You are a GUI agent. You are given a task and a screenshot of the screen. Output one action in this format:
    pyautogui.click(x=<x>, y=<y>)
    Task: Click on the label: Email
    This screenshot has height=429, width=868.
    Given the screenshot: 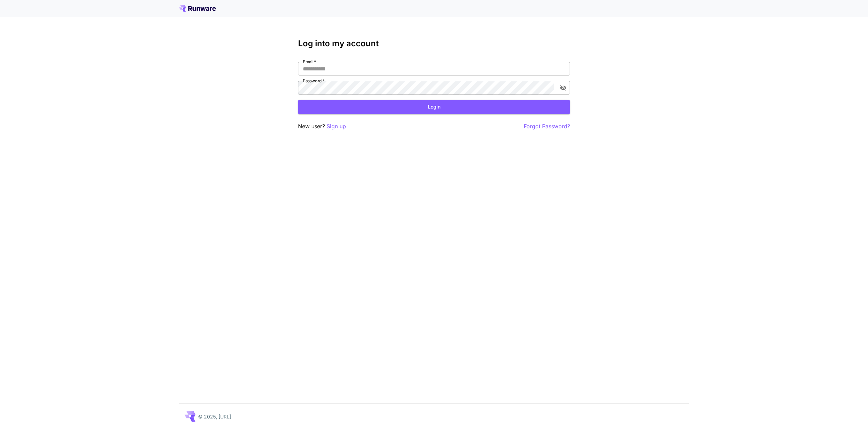 What is the action you would take?
    pyautogui.click(x=309, y=62)
    